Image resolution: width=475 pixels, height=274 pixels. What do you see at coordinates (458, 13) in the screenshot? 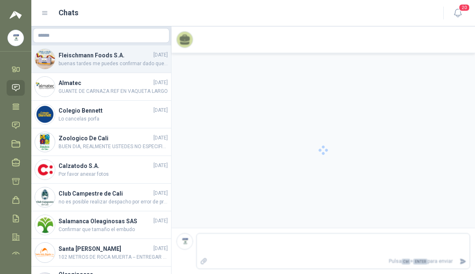
I see `button: 20` at bounding box center [458, 13].